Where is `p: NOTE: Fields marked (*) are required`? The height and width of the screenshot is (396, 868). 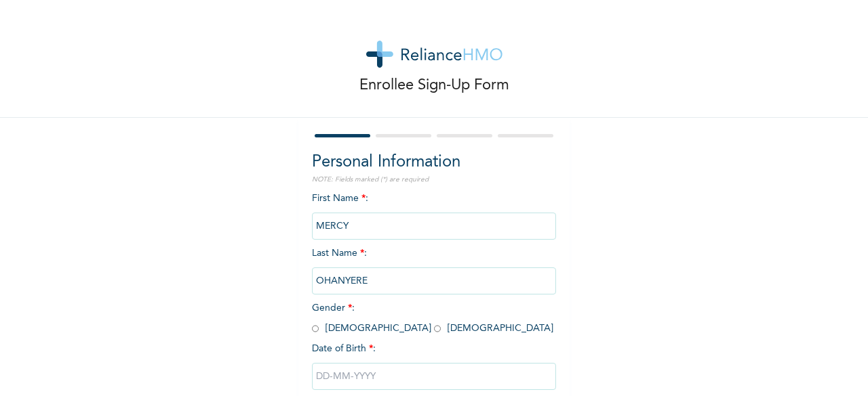
p: NOTE: Fields marked (*) are required is located at coordinates (434, 180).